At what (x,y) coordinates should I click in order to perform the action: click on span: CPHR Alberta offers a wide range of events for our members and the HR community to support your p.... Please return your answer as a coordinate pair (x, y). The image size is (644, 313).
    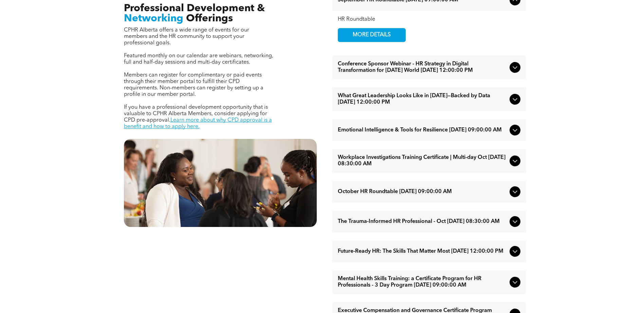
    Looking at the image, I should click on (186, 36).